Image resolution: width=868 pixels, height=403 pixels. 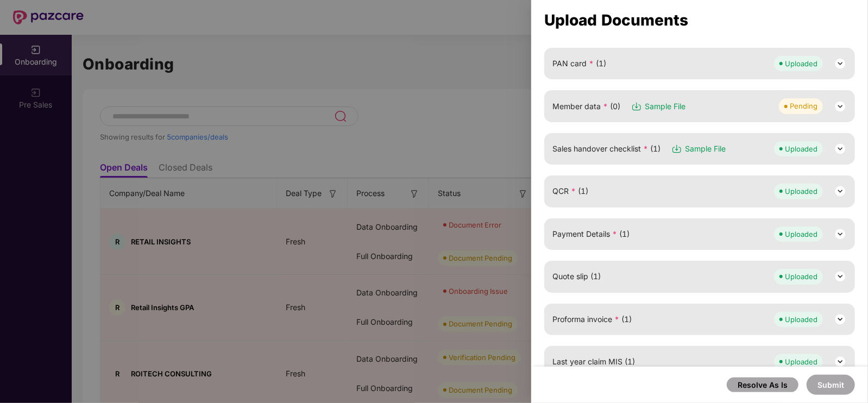 I want to click on button: Submit, so click(x=830, y=385).